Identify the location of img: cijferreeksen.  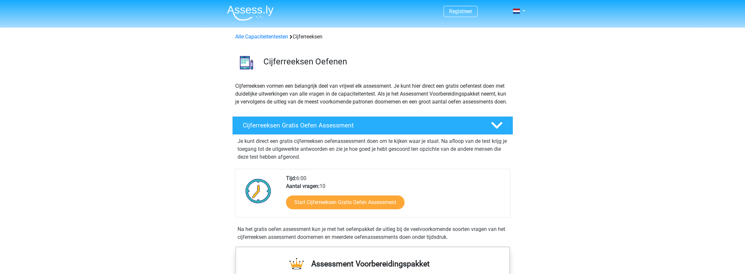
(246, 62).